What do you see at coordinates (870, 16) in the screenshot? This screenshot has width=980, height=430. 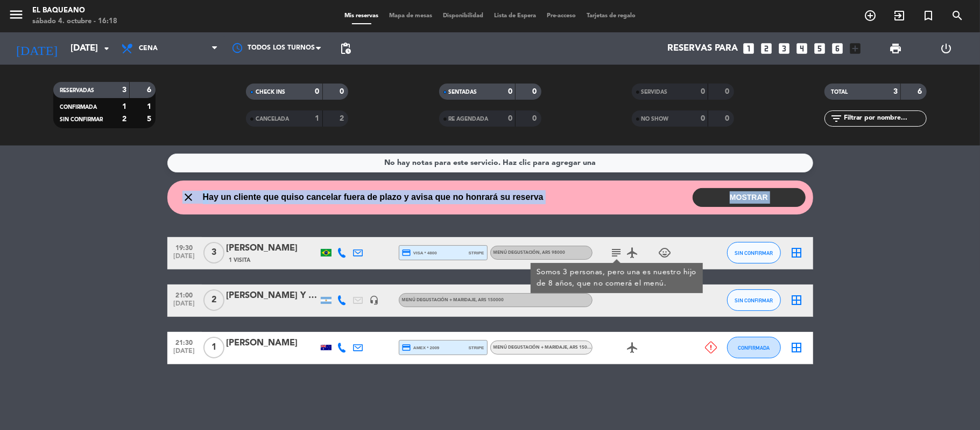 I see `i: add_circle_outline` at bounding box center [870, 16].